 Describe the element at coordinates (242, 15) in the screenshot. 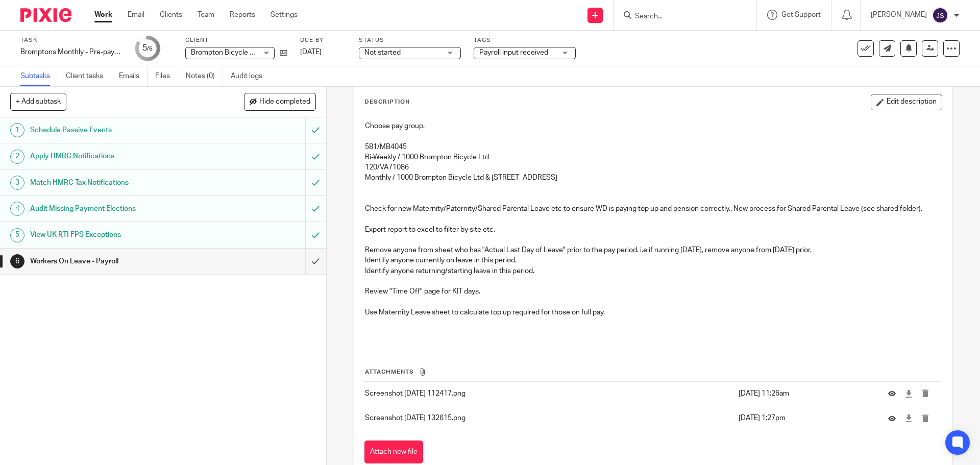

I see `a: Reports` at that location.